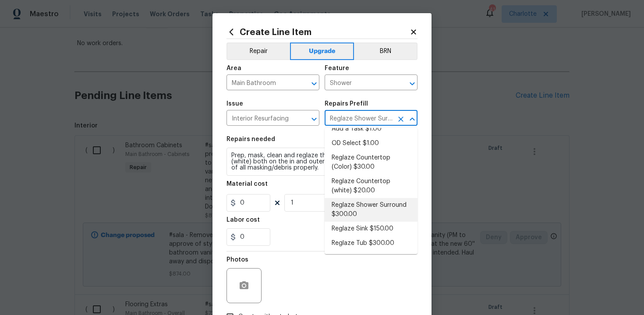 Image resolution: width=644 pixels, height=315 pixels. I want to click on h5: Material cost, so click(247, 184).